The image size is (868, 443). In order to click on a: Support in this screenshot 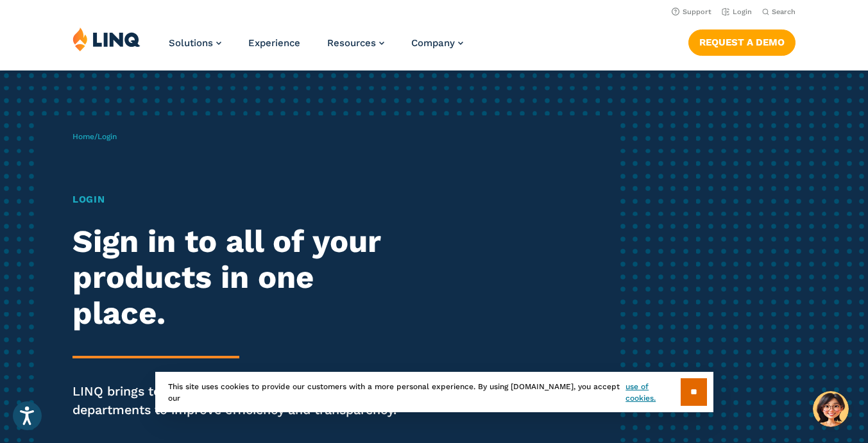, I will do `click(692, 12)`.